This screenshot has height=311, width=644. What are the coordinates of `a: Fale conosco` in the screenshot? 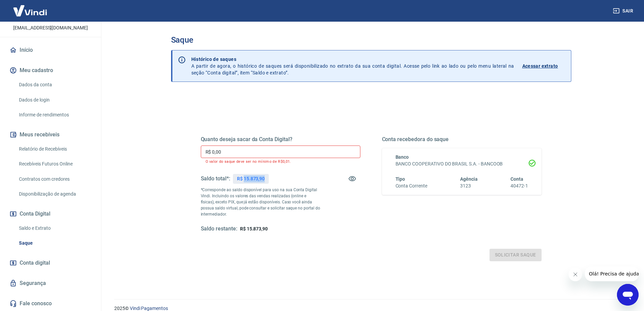 It's located at (51, 304).